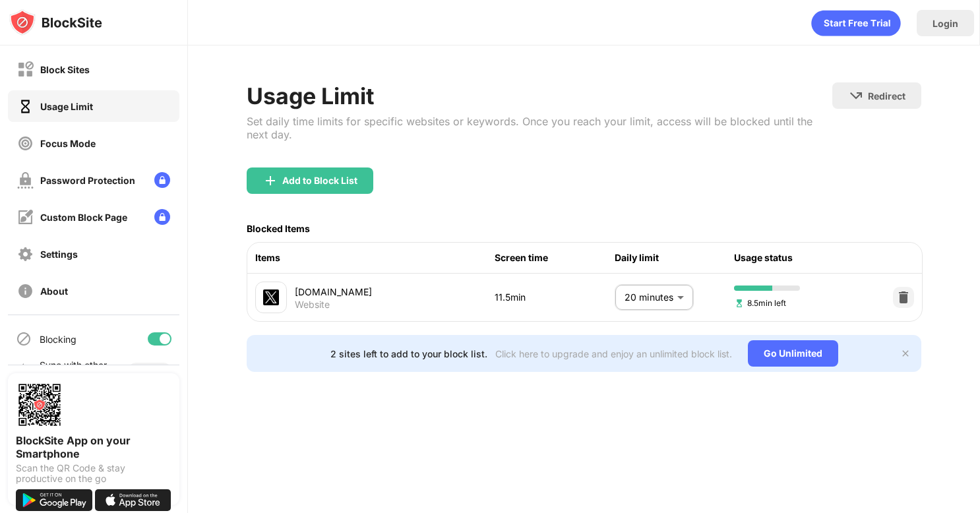 This screenshot has width=980, height=513. I want to click on img: x-button.svg, so click(906, 354).